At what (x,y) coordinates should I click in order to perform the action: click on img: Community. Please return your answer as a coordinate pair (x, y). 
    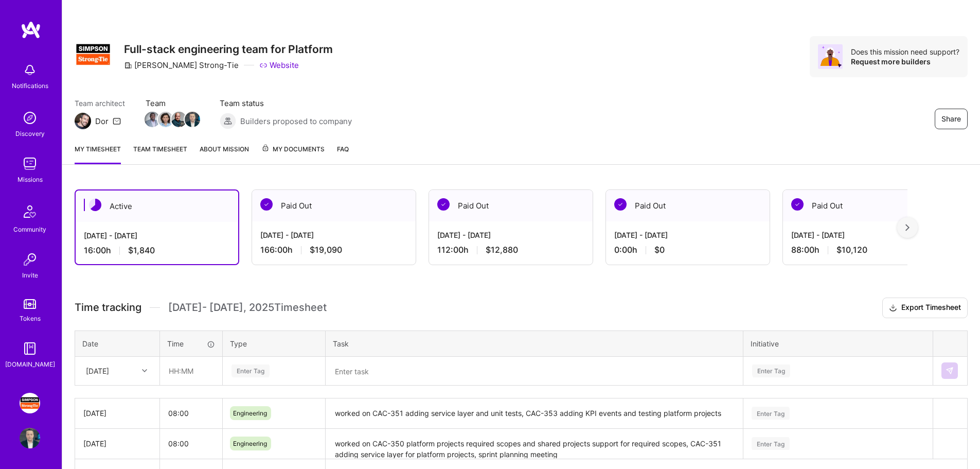
    Looking at the image, I should click on (30, 211).